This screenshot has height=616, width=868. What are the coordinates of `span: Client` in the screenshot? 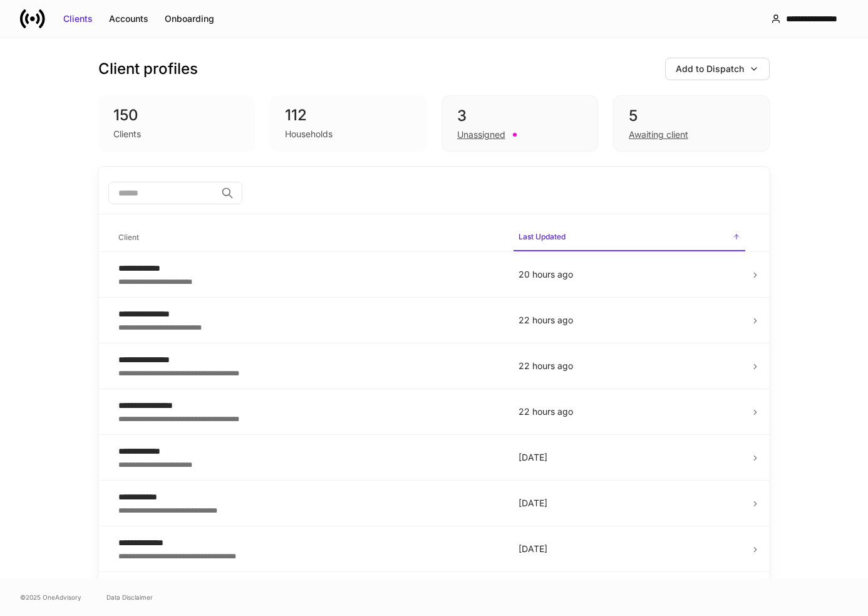 It's located at (308, 238).